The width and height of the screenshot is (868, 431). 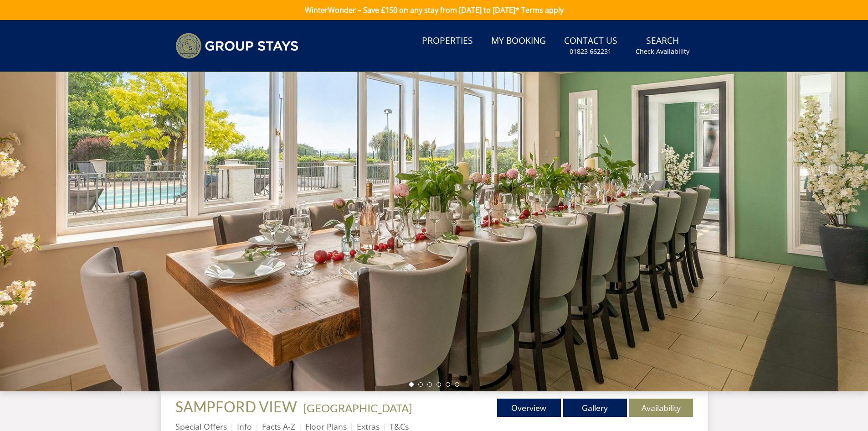 I want to click on small: 01823 662231, so click(x=590, y=52).